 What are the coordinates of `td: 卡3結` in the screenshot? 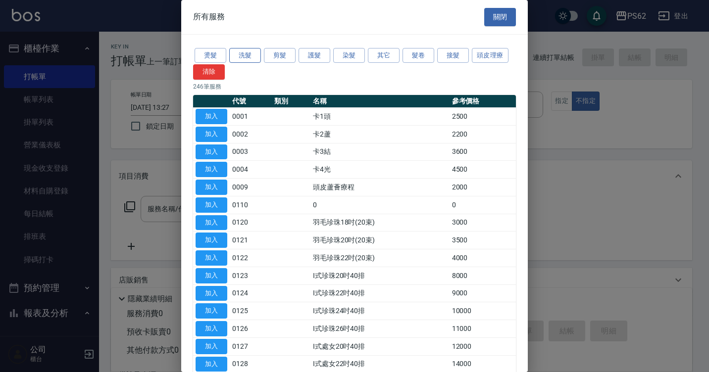 It's located at (380, 152).